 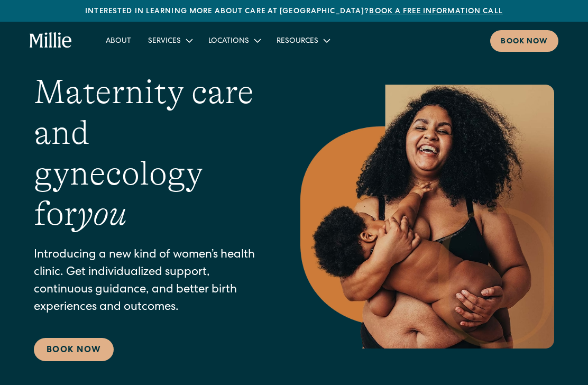 What do you see at coordinates (102, 213) in the screenshot?
I see `em: you` at bounding box center [102, 213].